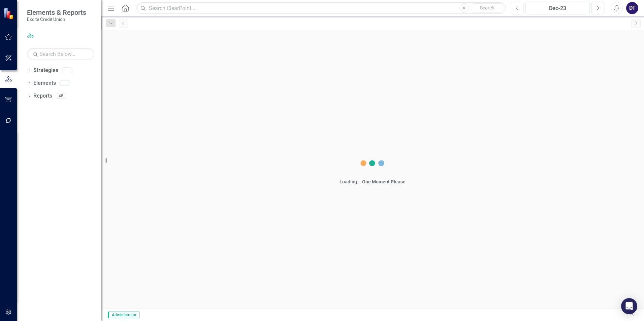 The image size is (644, 321). Describe the element at coordinates (629, 306) in the screenshot. I see `div: Open Intercom Messenger` at that location.